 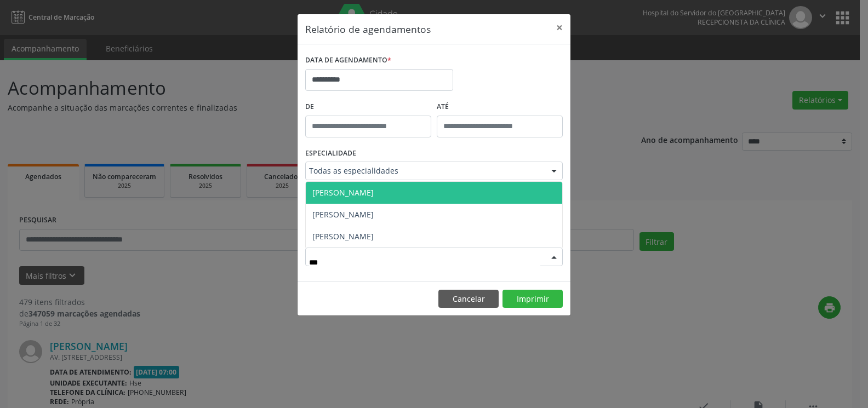 What do you see at coordinates (500, 107) in the screenshot?
I see `label: ATÉ` at bounding box center [500, 107].